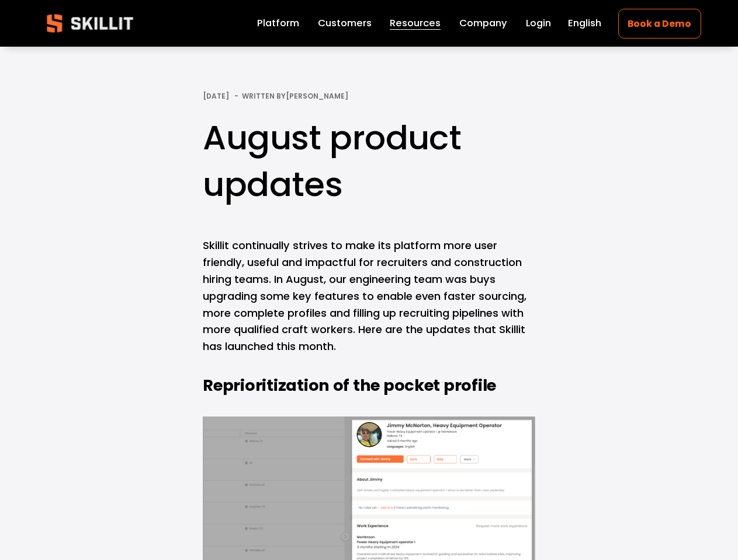 The image size is (738, 560). What do you see at coordinates (368, 297) in the screenshot?
I see `p: Skillit continually strives to make its platform more user friendly, useful and impactful for rec...` at bounding box center [368, 297].